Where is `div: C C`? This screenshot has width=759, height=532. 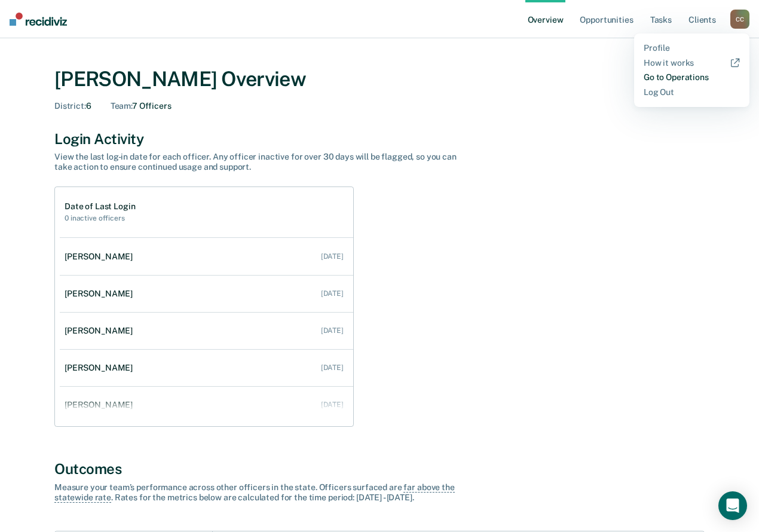 div: C C is located at coordinates (740, 20).